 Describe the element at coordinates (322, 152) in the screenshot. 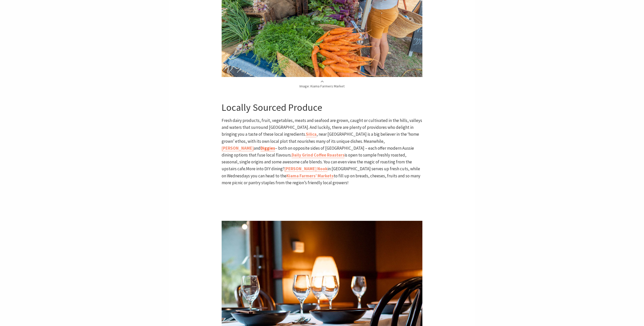

I see `p: is open to sample freshly roasted, seasonal, single origins and some awesome cafe blends. You can...` at that location.